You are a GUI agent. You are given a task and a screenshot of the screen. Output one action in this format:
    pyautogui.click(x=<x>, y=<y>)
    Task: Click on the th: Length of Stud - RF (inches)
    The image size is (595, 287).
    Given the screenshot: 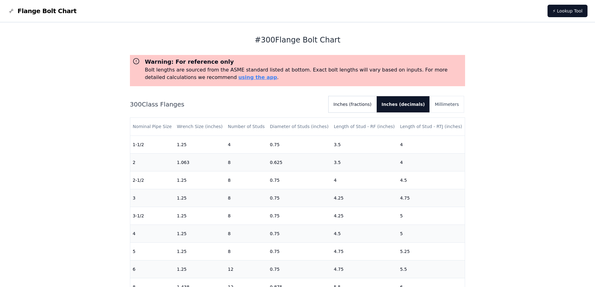 What is the action you would take?
    pyautogui.click(x=364, y=126)
    